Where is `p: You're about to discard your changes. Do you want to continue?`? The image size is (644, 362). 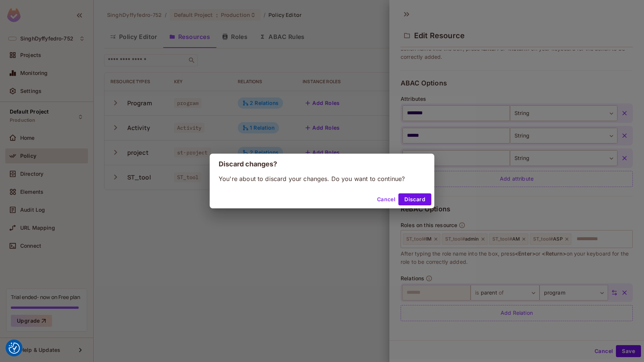
p: You're about to discard your changes. Do you want to continue? is located at coordinates (322, 179).